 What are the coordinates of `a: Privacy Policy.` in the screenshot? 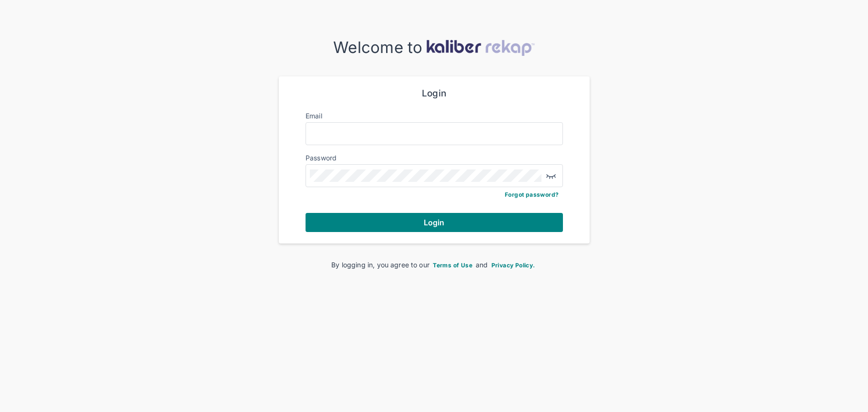 It's located at (513, 264).